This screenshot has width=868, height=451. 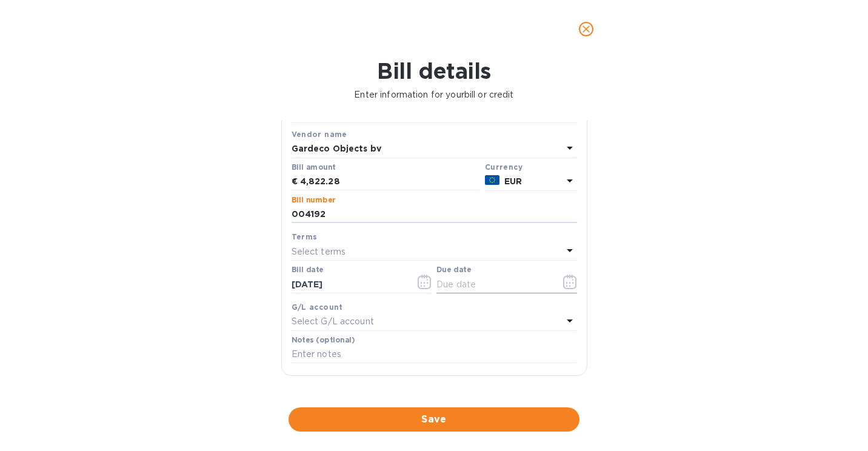 What do you see at coordinates (512, 181) in the screenshot?
I see `b: EUR` at bounding box center [512, 181].